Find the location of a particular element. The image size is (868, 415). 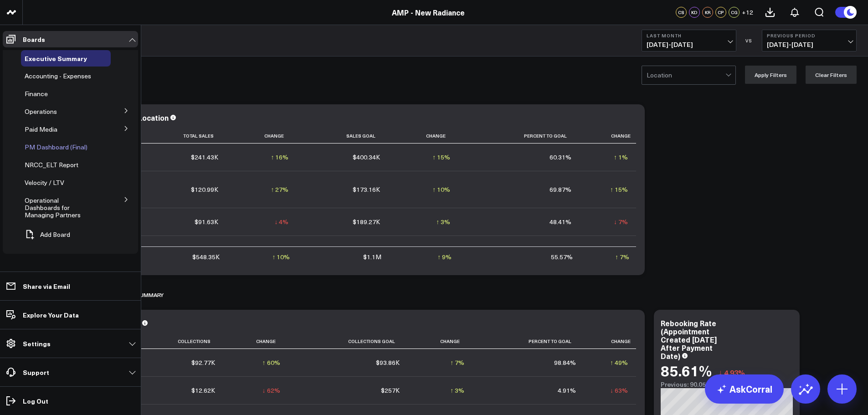

div: ↑ 49% is located at coordinates (619, 362).